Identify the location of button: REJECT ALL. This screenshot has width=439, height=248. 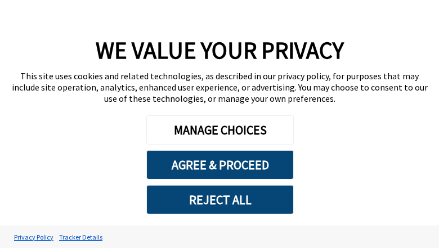
(220, 200).